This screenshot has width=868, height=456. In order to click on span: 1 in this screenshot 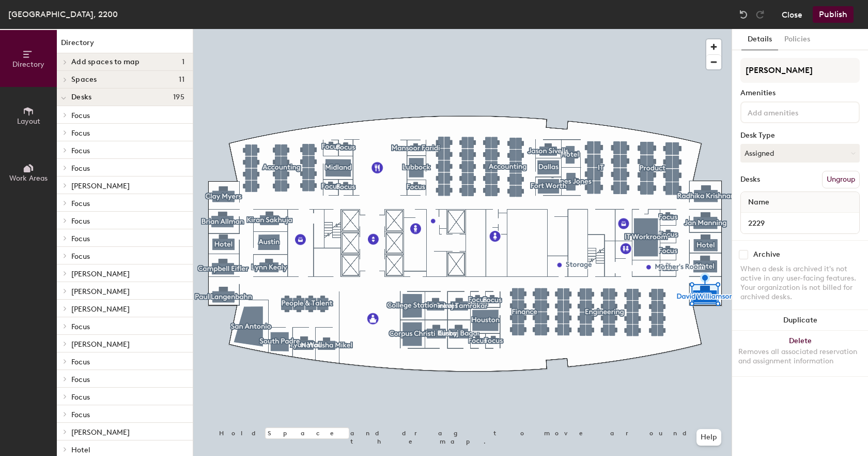, I will do `click(183, 62)`.